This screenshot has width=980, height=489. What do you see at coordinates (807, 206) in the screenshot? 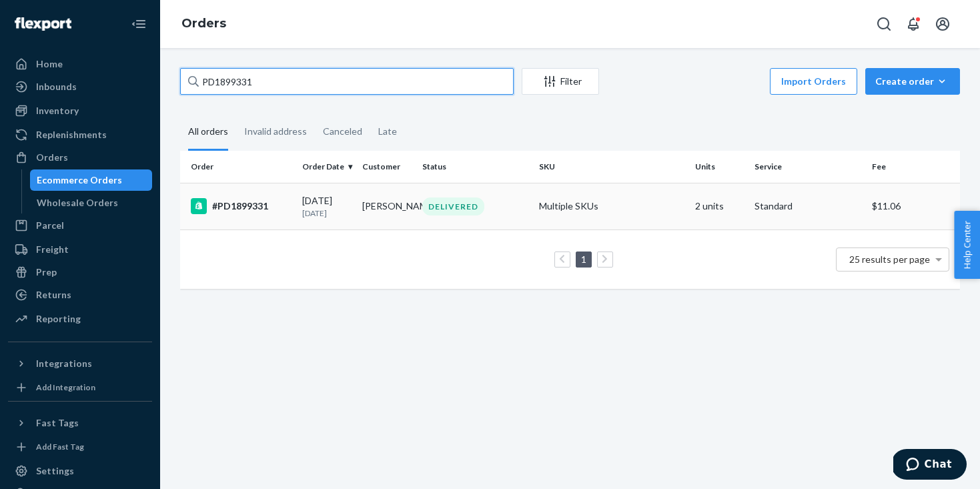
I see `p: Standard` at bounding box center [807, 206].